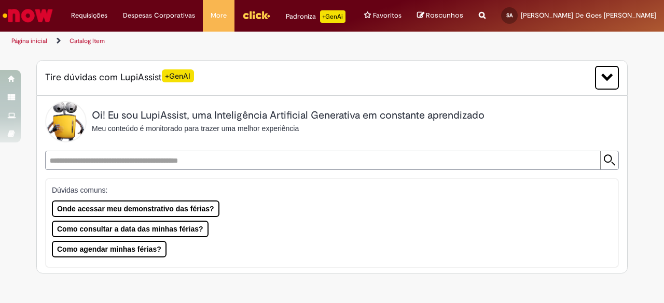 This screenshot has height=303, width=664. I want to click on span: +GenAI, so click(178, 76).